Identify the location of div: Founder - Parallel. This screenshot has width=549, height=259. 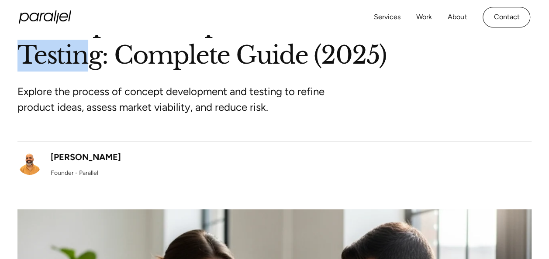
(74, 173).